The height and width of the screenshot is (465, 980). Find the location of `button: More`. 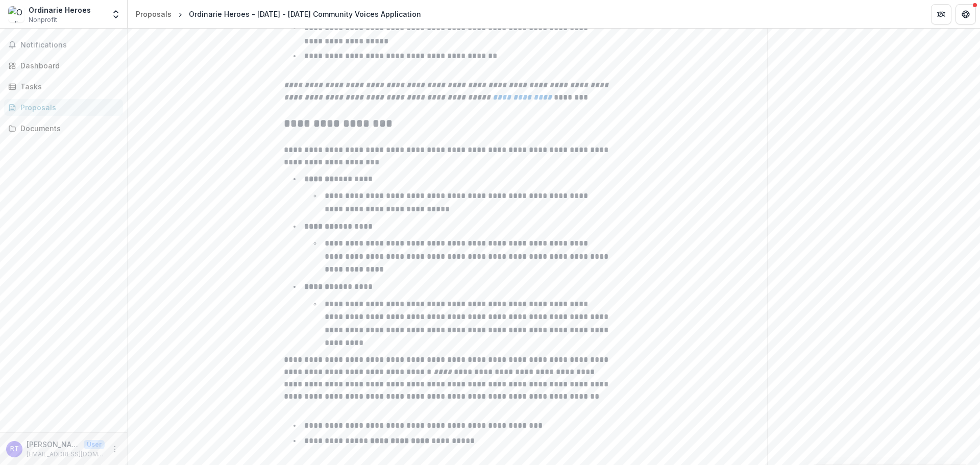

button: More is located at coordinates (115, 449).